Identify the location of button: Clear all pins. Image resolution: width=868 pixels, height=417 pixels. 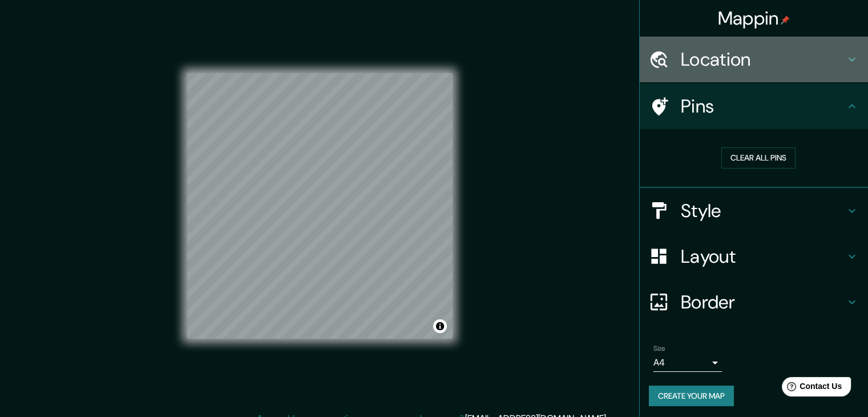
(759, 158).